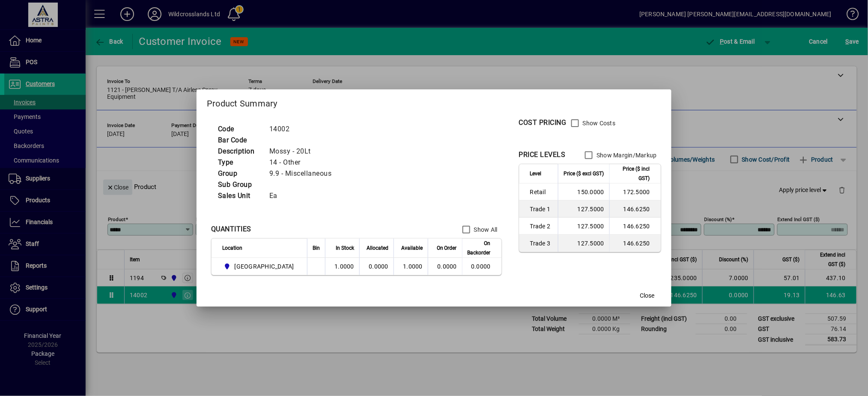 Image resolution: width=868 pixels, height=396 pixels. What do you see at coordinates (303, 174) in the screenshot?
I see `td: 9.9 - Miscellaneous` at bounding box center [303, 174].